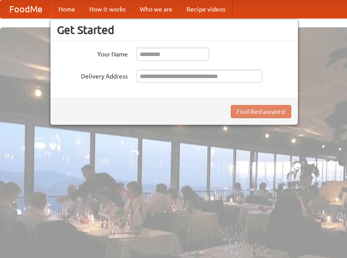 The image size is (347, 258). What do you see at coordinates (156, 9) in the screenshot?
I see `a: Who we are` at bounding box center [156, 9].